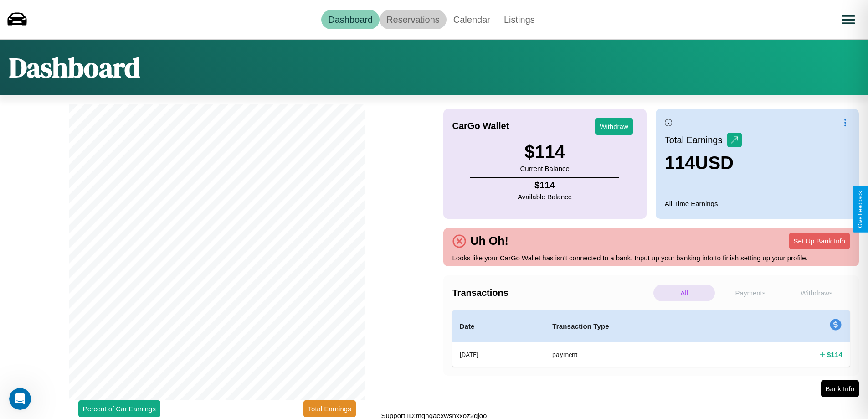 The image size is (868, 419). Describe the element at coordinates (651, 338) in the screenshot. I see `table: simple table` at that location.